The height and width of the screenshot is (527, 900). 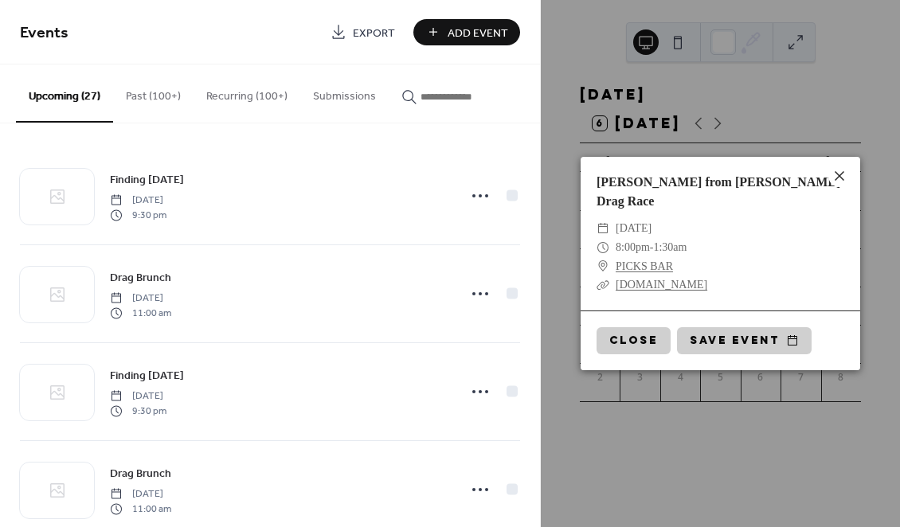 I want to click on span: 8:00pm, so click(x=632, y=247).